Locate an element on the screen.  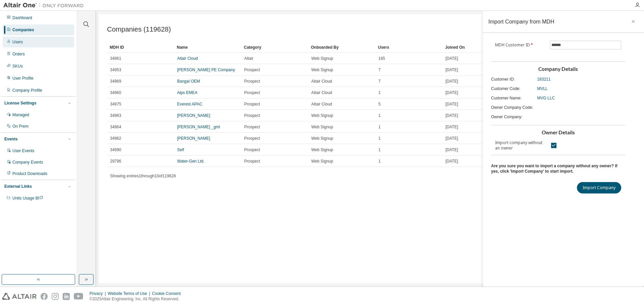
span: Customer Name : is located at coordinates (506, 98).